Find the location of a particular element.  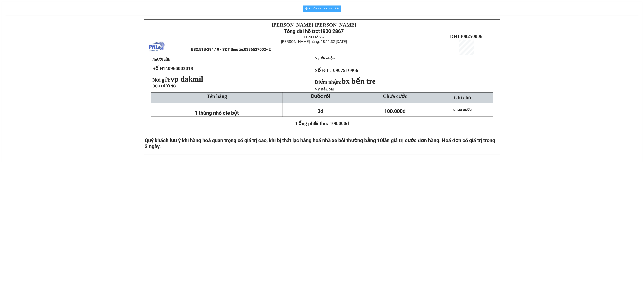

span: In mẫu biên lai tự cấu hình is located at coordinates (324, 8).